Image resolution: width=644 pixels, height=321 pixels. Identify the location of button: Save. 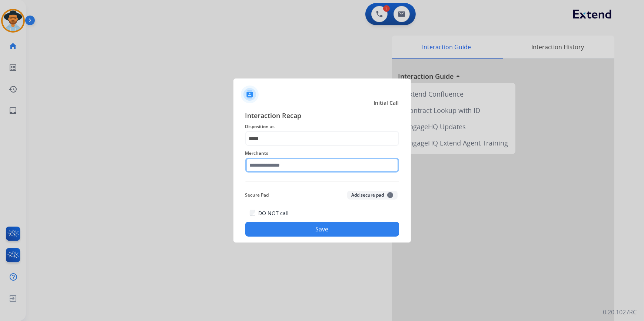
(322, 229).